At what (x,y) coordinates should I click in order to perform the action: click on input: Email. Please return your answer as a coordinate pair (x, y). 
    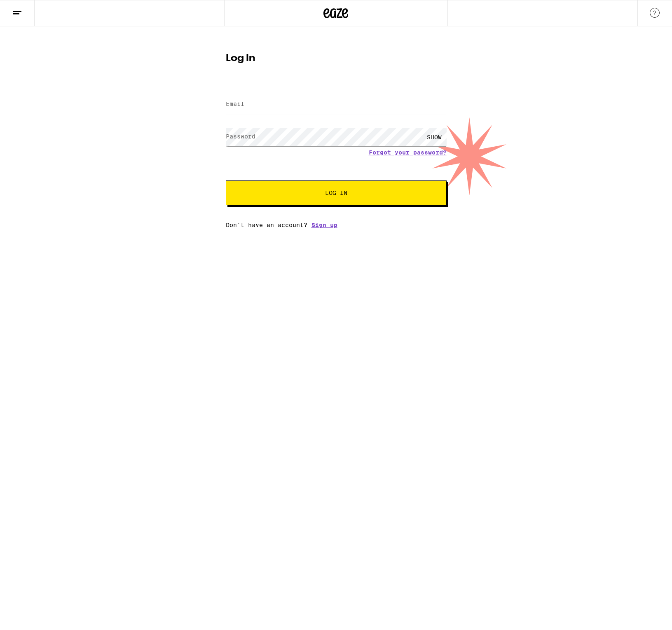
    Looking at the image, I should click on (336, 104).